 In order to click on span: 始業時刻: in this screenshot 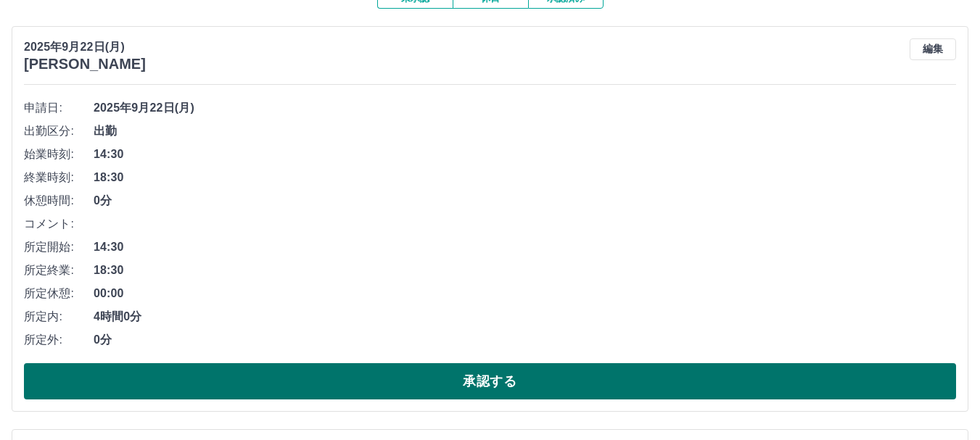, I will do `click(59, 154)`.